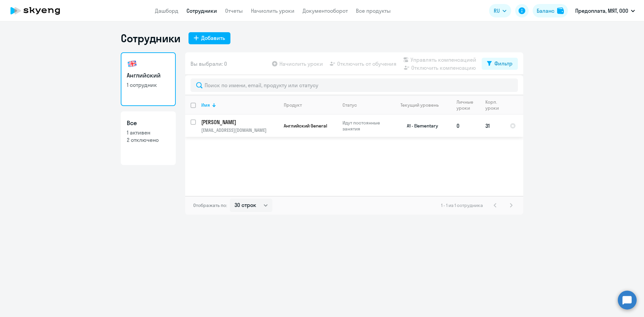  Describe the element at coordinates (150, 38) in the screenshot. I see `h1: Сотрудники` at that location.